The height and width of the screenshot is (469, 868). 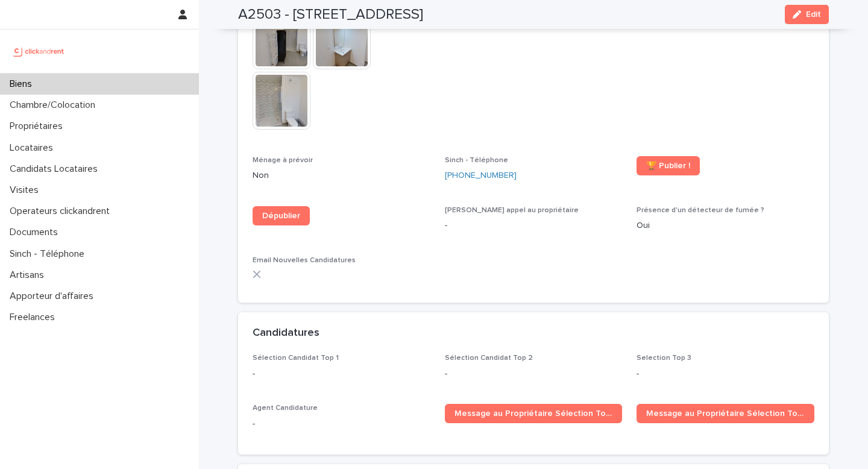 What do you see at coordinates (281, 216) in the screenshot?
I see `span: Dépublier` at bounding box center [281, 216].